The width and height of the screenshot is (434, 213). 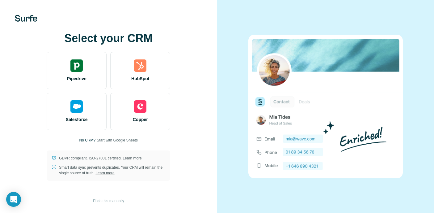 What do you see at coordinates (77, 119) in the screenshot?
I see `span: Salesforce` at bounding box center [77, 119].